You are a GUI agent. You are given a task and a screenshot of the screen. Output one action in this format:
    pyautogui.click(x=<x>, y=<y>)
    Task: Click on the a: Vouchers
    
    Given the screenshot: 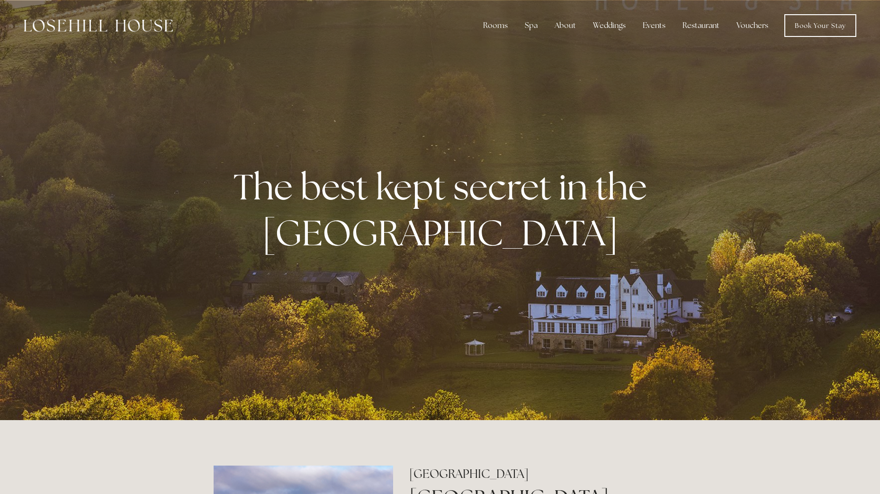 What is the action you would take?
    pyautogui.click(x=753, y=26)
    